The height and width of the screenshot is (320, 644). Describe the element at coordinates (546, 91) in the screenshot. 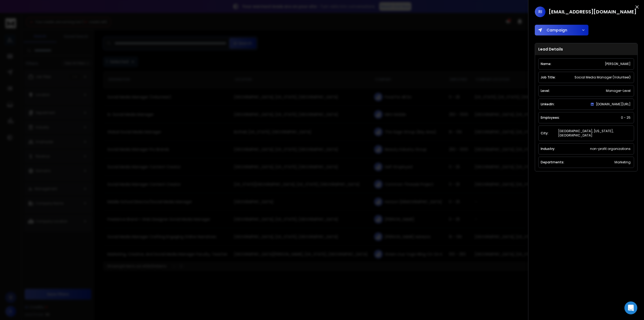

I see `p: Level:` at that location.